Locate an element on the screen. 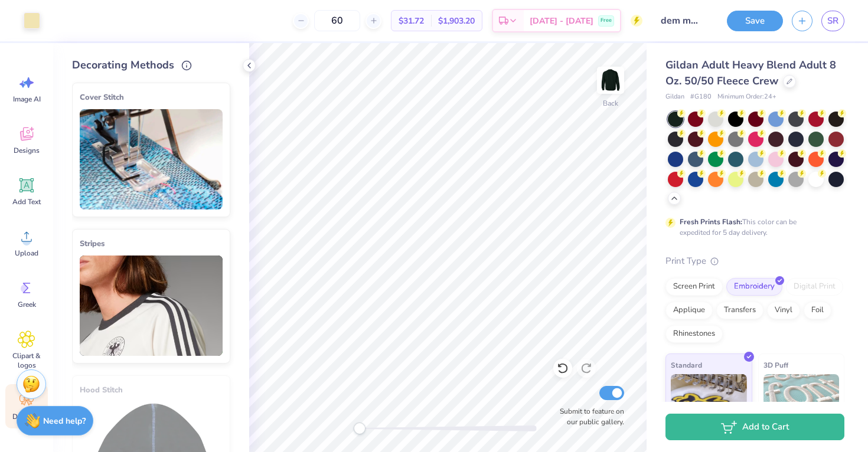 This screenshot has height=452, width=868. div: Back is located at coordinates (611, 103).